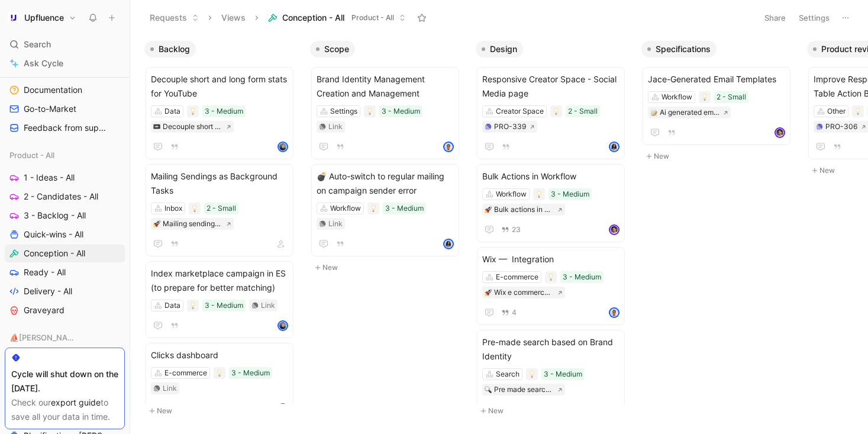 Image resolution: width=868 pixels, height=434 pixels. What do you see at coordinates (14, 18) in the screenshot?
I see `img: Upfluence` at bounding box center [14, 18].